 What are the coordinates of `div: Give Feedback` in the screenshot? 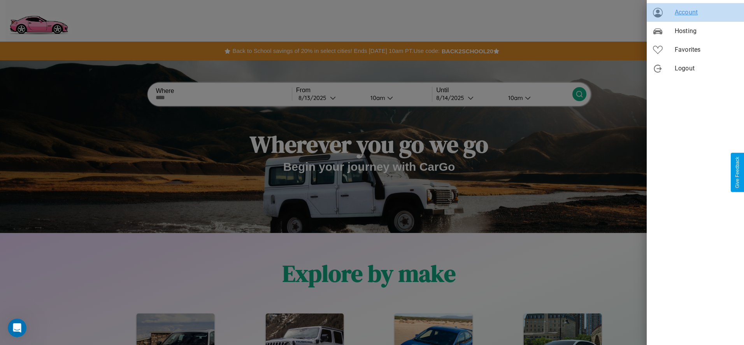 It's located at (737, 172).